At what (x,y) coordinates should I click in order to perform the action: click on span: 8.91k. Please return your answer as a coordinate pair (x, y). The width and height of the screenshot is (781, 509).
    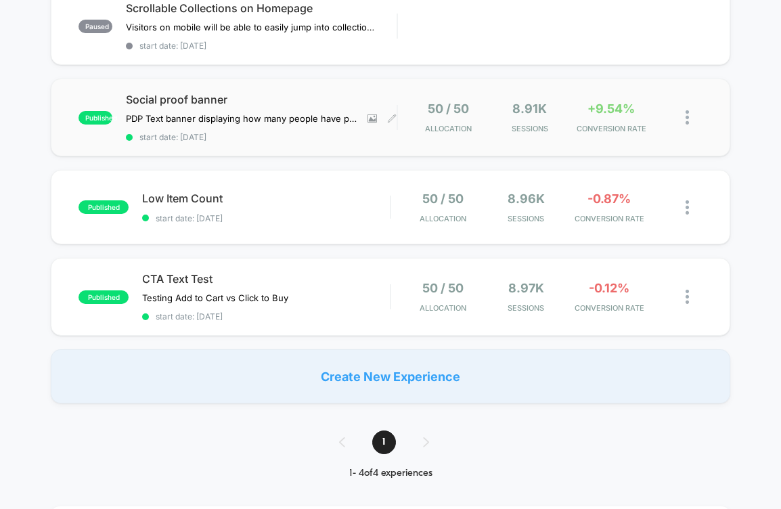
    Looking at the image, I should click on (529, 108).